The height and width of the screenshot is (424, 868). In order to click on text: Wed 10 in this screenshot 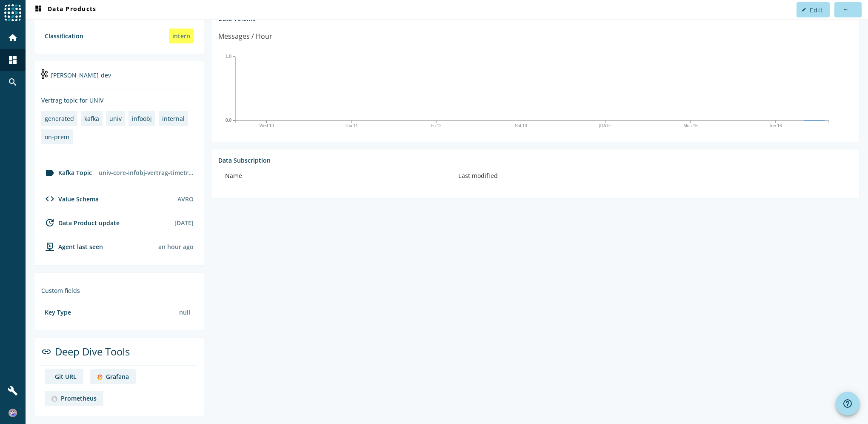, I will do `click(267, 126)`.